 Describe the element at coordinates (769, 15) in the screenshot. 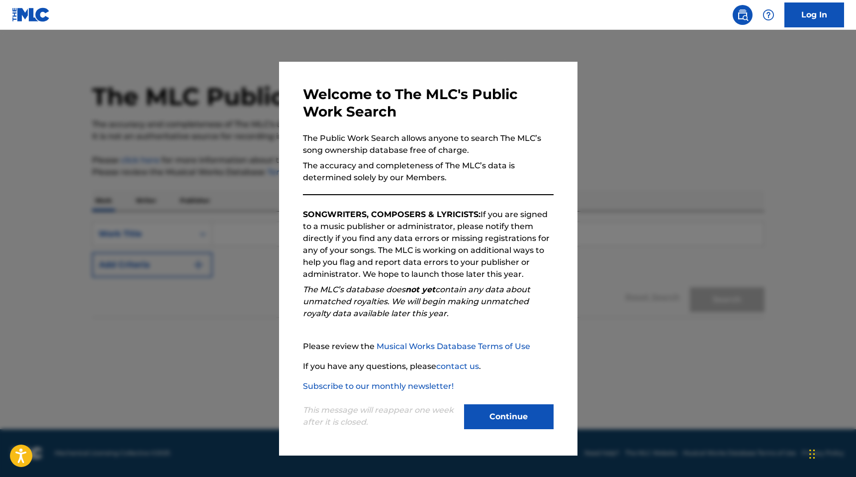

I see `div: Help` at that location.